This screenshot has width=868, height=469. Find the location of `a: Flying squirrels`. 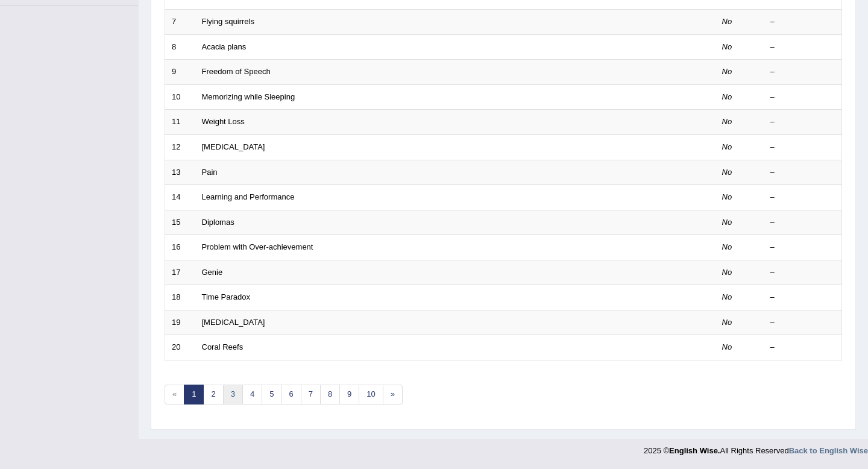

a: Flying squirrels is located at coordinates (228, 21).